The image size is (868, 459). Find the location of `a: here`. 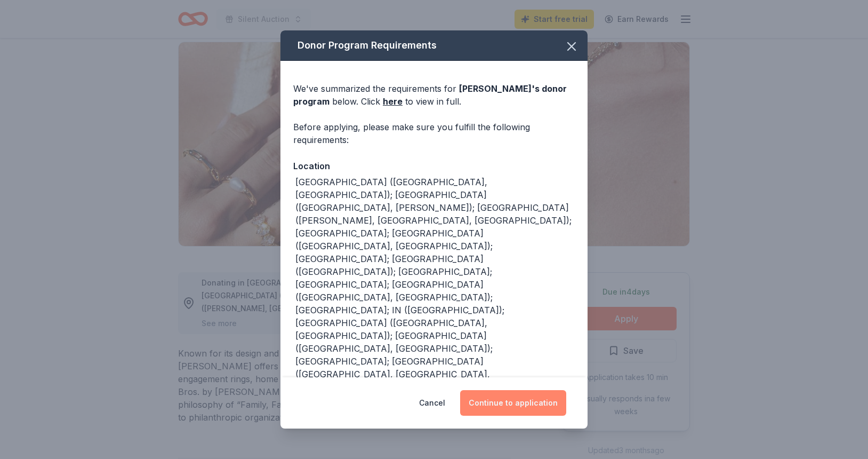

a: here is located at coordinates (393, 101).